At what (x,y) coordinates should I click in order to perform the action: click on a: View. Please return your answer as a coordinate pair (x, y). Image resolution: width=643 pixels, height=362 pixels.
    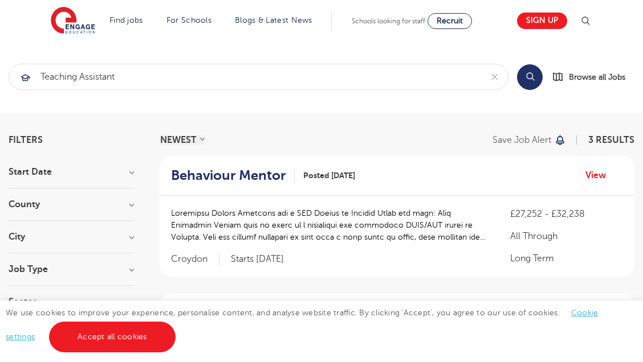
    Looking at the image, I should click on (599, 175).